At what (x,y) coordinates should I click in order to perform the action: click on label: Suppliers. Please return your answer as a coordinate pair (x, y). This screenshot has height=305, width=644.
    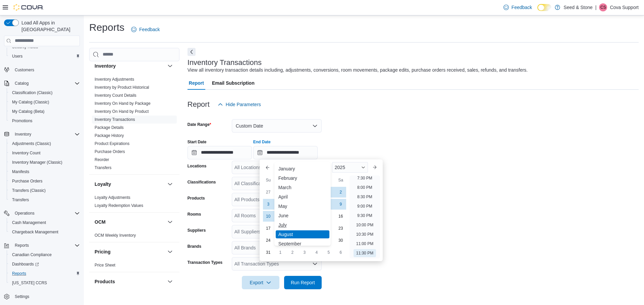
    Looking at the image, I should click on (197, 230).